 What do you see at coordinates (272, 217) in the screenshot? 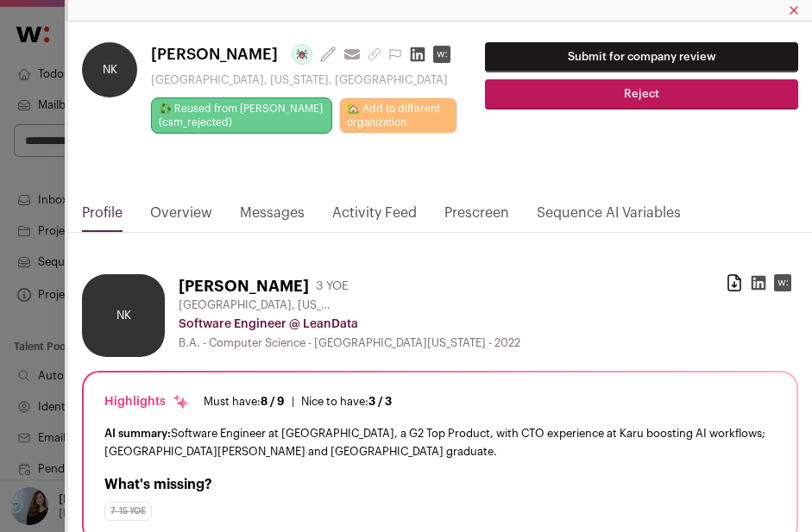
I see `a: Messages` at bounding box center [272, 217].